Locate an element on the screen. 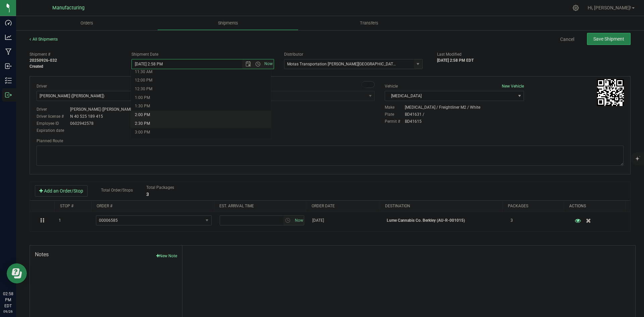 This screenshot has width=644, height=317. a: Shipments is located at coordinates (228, 23).